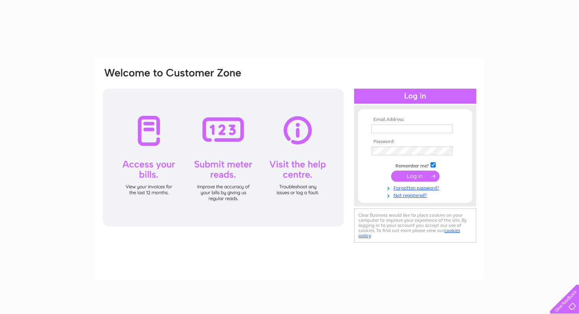  Describe the element at coordinates (415, 165) in the screenshot. I see `td: Remember me?` at that location.